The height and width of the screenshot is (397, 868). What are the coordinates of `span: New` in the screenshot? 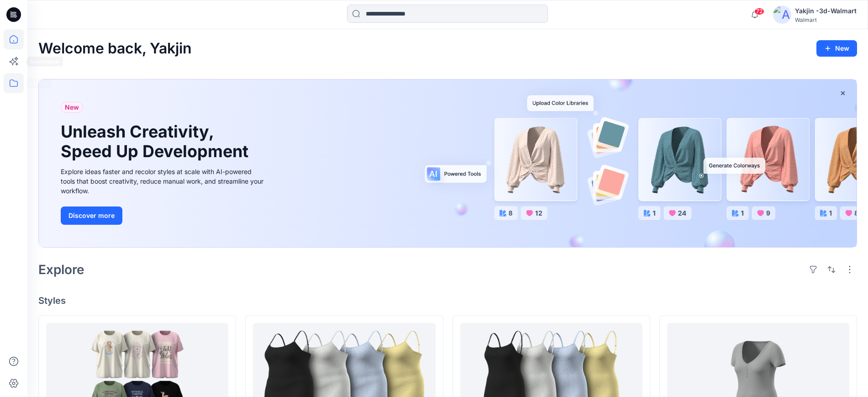 It's located at (72, 107).